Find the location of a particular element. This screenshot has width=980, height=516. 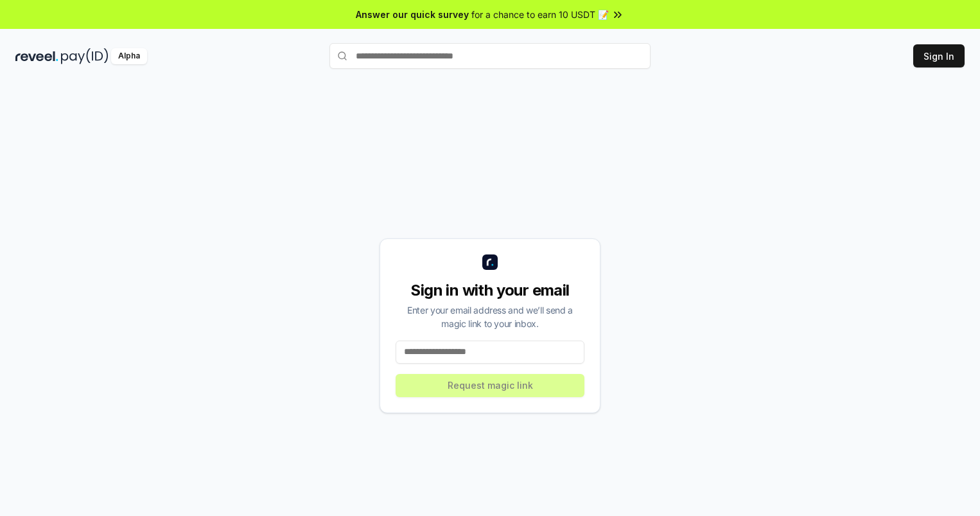

img: pay_id is located at coordinates (85, 56).